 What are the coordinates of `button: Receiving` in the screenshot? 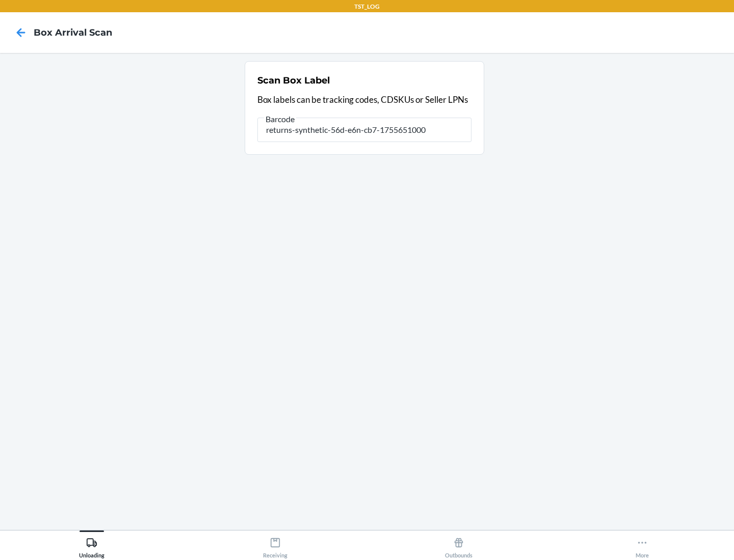 It's located at (275, 544).